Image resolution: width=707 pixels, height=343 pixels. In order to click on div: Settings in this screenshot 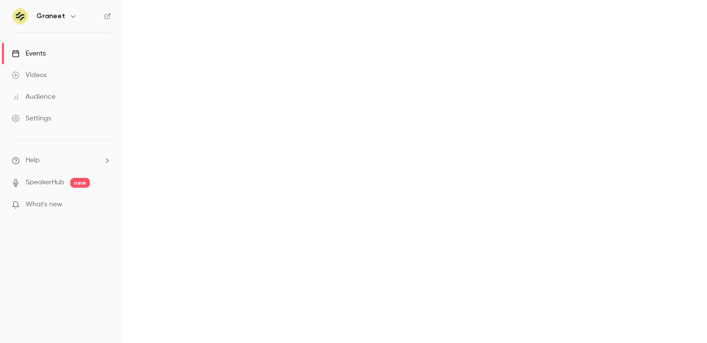, I will do `click(31, 118)`.